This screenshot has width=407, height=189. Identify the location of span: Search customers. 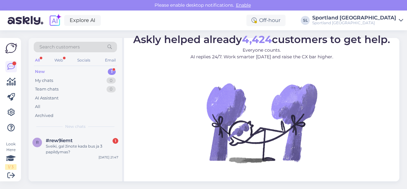
(60, 47).